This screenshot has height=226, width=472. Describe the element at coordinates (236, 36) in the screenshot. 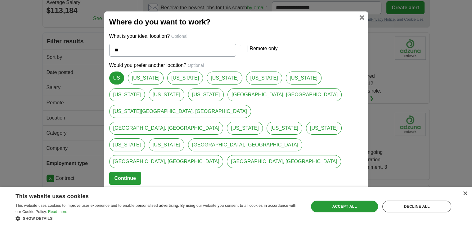

I see `p: What is your ideal location?` at that location.